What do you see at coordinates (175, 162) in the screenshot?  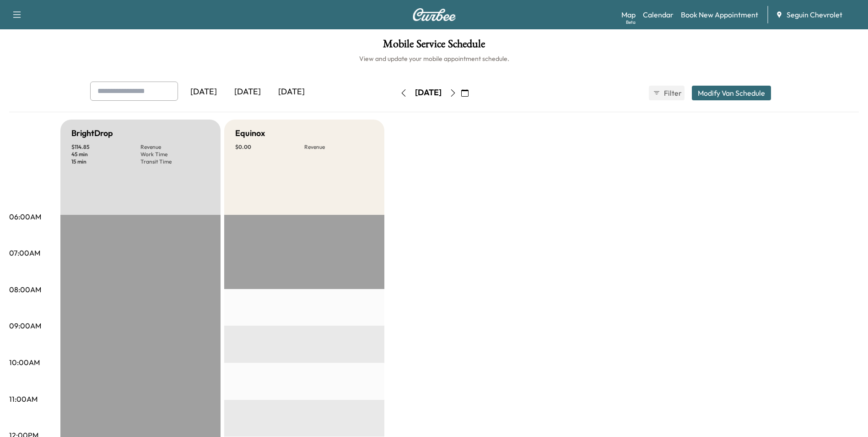 I see `p: Transit Time` at bounding box center [175, 162].